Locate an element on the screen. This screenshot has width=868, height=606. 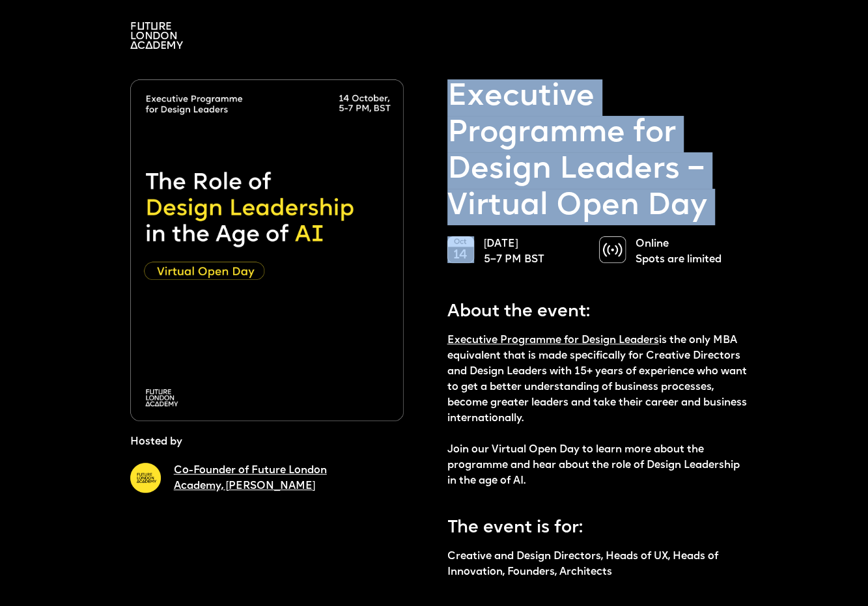
img: A logo saying in 3 lines: Future London Academy is located at coordinates (156, 35).